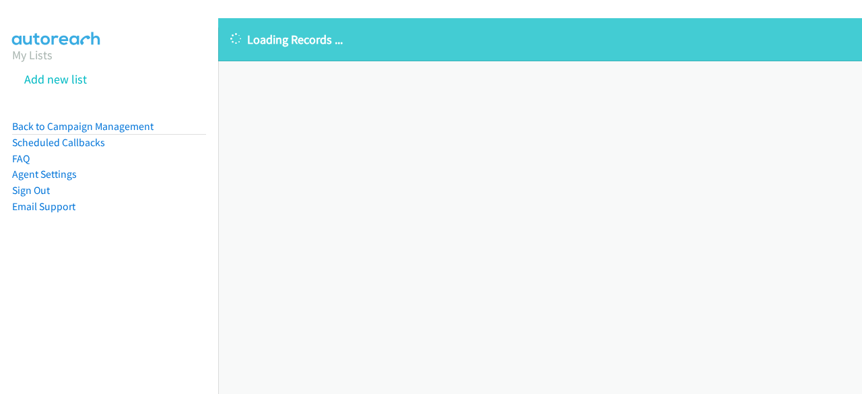 The image size is (862, 394). I want to click on a: Agent Settings, so click(44, 174).